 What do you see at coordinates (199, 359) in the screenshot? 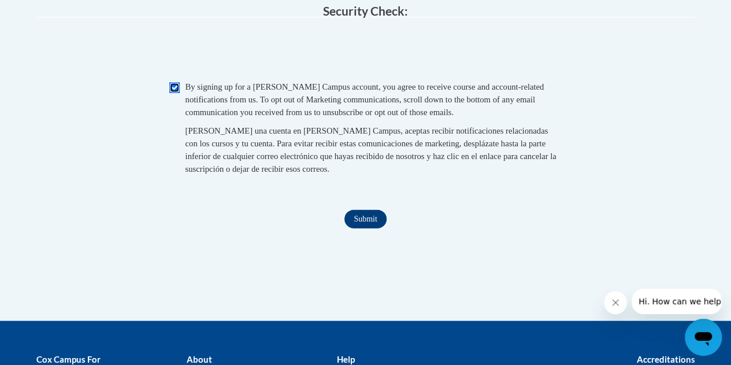
I see `b: About` at bounding box center [199, 359].